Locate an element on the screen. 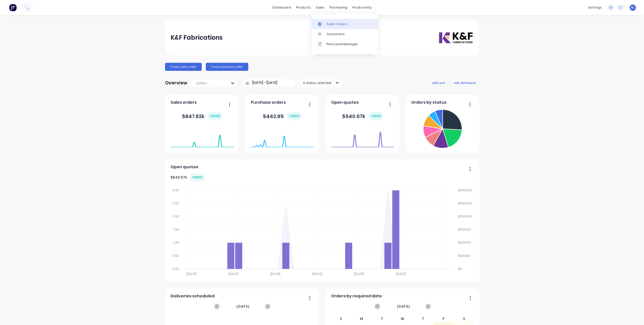 The image size is (644, 325). div: W is located at coordinates (402, 319).